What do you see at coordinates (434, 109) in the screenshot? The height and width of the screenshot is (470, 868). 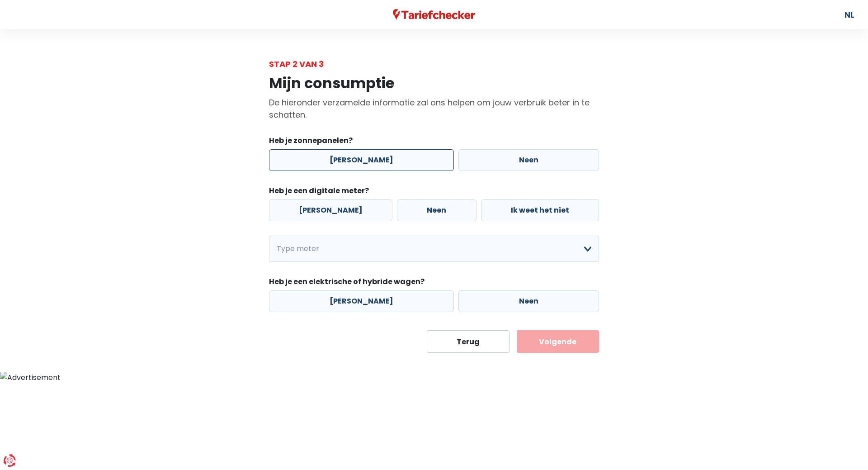 I see `p: De hieronder verzamelde informatie zal ons helpen om jouw verbruik beter in te schatten.` at bounding box center [434, 109].